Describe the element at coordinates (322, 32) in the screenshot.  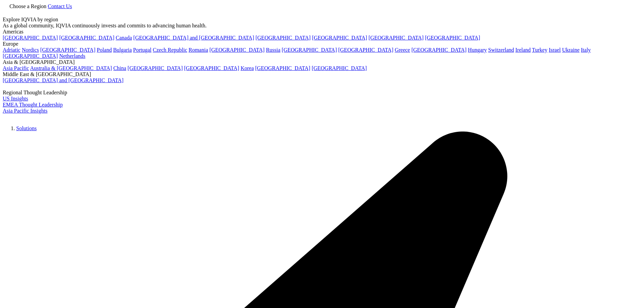
I see `div: Americas` at that location.